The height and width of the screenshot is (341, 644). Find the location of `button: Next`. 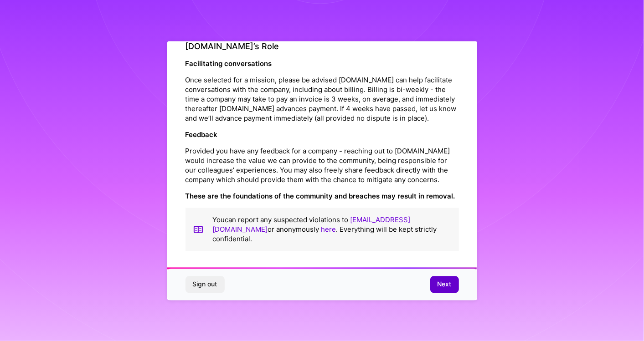

button: Next is located at coordinates (445, 285).